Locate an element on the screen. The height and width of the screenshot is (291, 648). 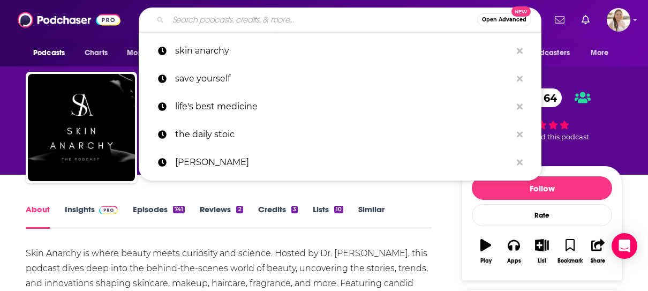
a: About is located at coordinates (37, 216).